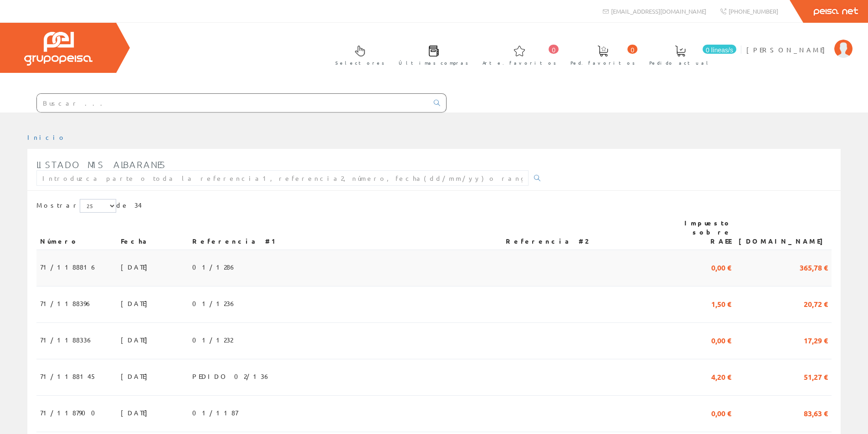  What do you see at coordinates (720, 50) in the screenshot?
I see `font: 0 líneas/s` at bounding box center [720, 50].